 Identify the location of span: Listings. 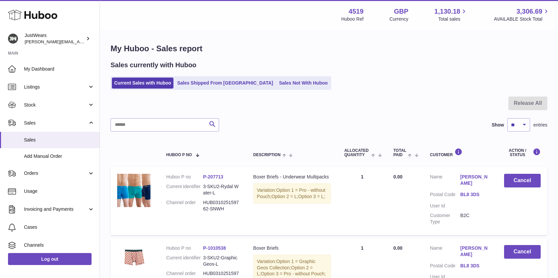
(56, 87).